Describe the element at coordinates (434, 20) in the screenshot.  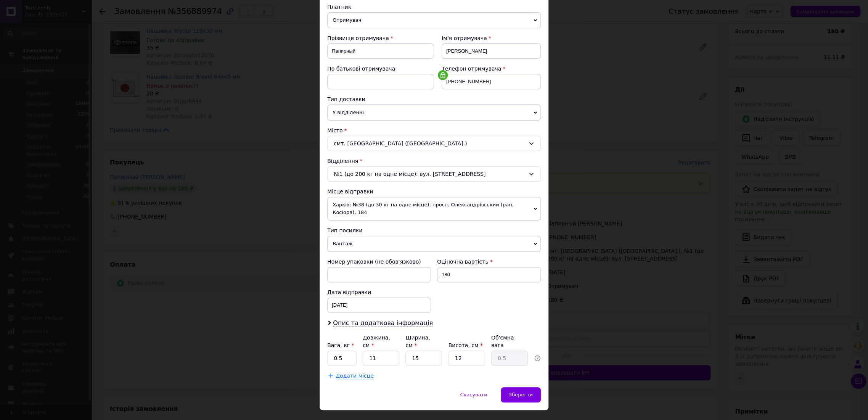
I see `span: Отримувач` at that location.